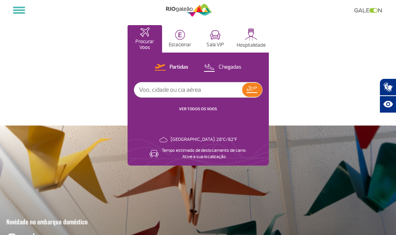  Describe the element at coordinates (180, 39) in the screenshot. I see `button: Estacionar` at that location.